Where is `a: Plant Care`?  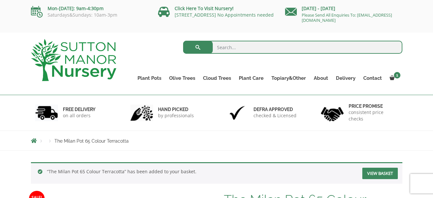
a: Plant Care is located at coordinates (251, 78).